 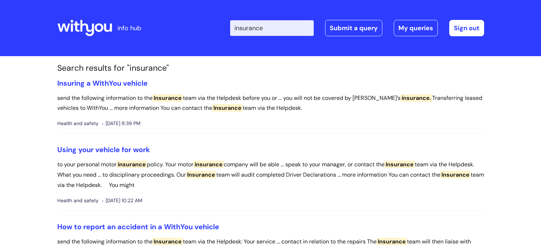 I want to click on p: to your personal motor policy. Your motor company will be able ... speak to your manager, or cont..., so click(x=271, y=175).